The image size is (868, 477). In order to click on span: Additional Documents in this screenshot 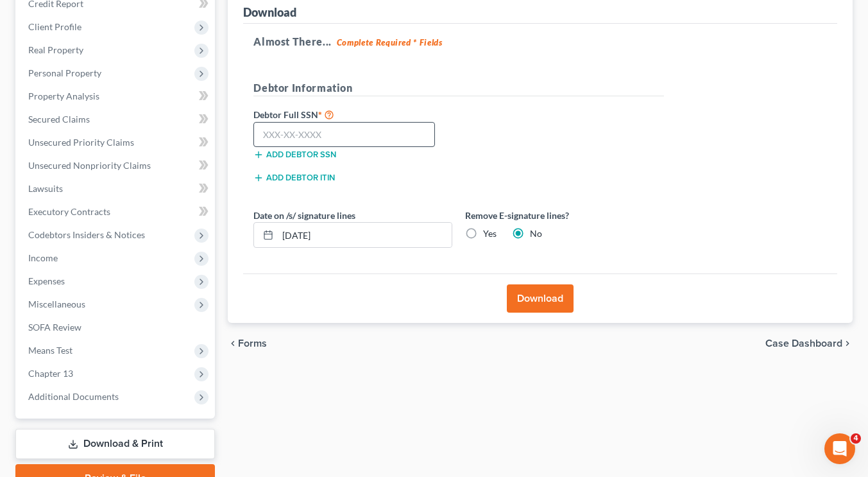, I will do `click(73, 396)`.